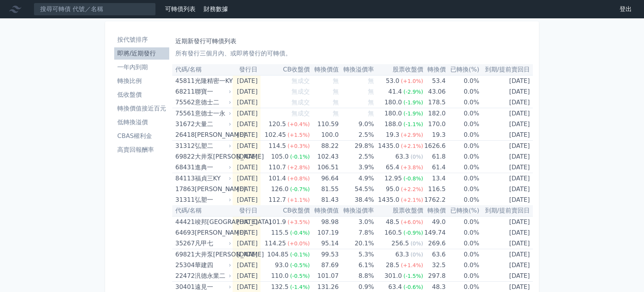  I want to click on div: 84113, so click(184, 178).